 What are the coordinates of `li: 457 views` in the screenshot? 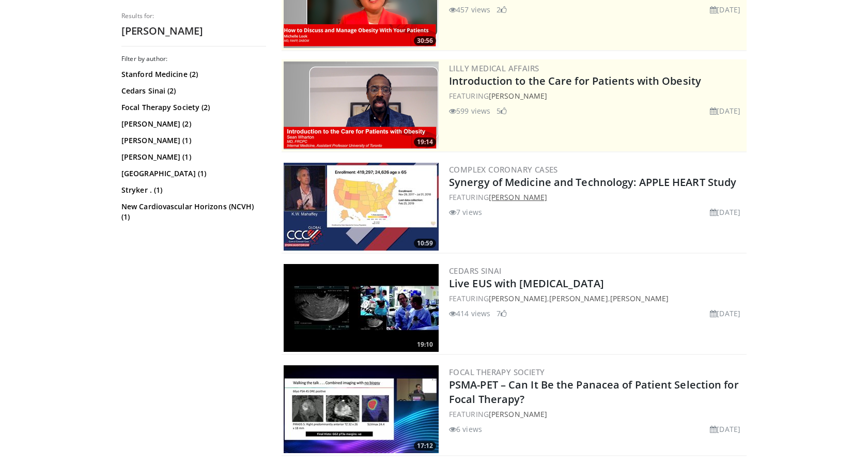 It's located at (469, 9).